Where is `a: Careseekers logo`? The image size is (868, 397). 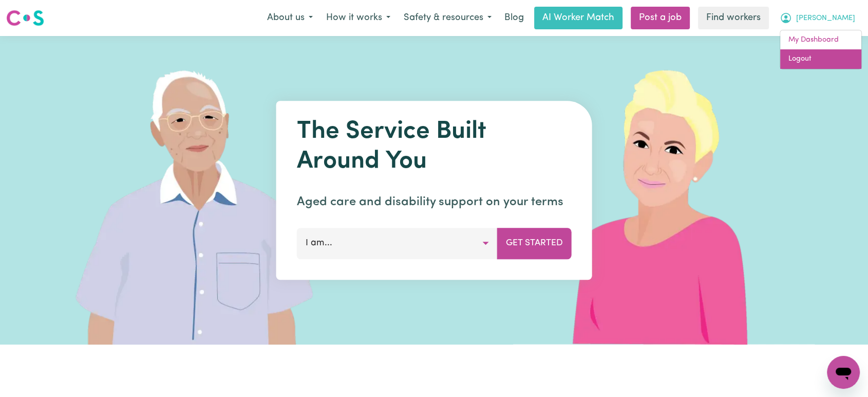
a: Careseekers logo is located at coordinates (26, 18).